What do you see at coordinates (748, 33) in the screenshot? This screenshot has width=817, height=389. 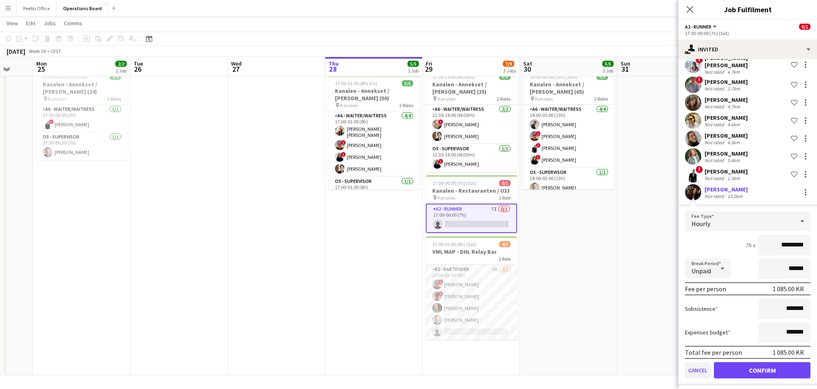 I see `div: 17:00-00:00 (7h) (Sat)` at bounding box center [748, 33].